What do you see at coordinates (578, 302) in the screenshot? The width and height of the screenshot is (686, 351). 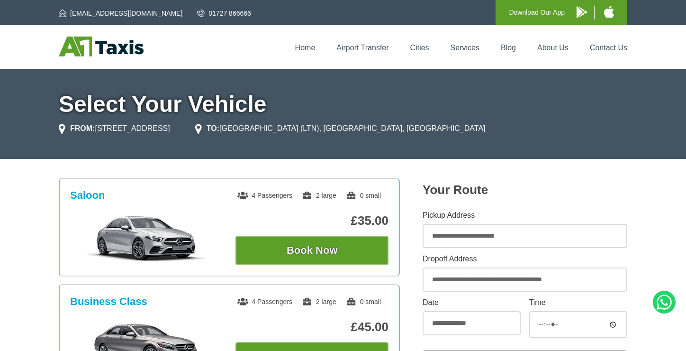 I see `label: Time` at bounding box center [578, 302].